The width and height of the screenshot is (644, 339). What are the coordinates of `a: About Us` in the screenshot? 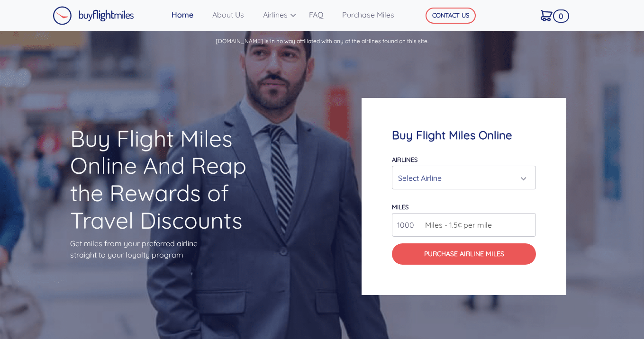 It's located at (234, 14).